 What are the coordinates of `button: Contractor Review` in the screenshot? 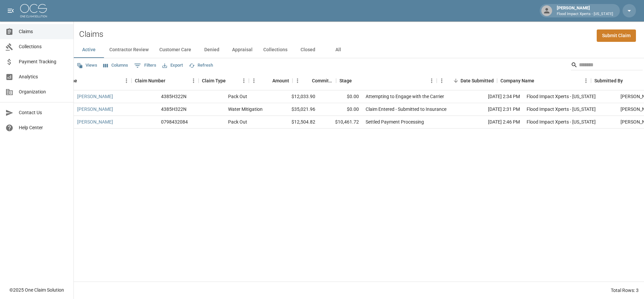 It's located at (129, 50).